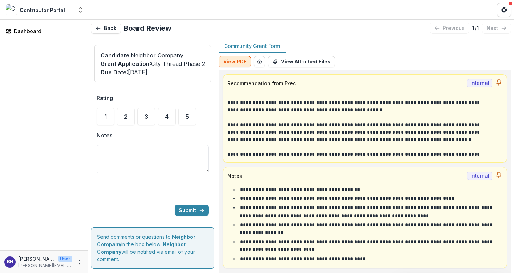 This screenshot has height=273, width=514. What do you see at coordinates (115, 55) in the screenshot?
I see `span: Candidate` at bounding box center [115, 55].